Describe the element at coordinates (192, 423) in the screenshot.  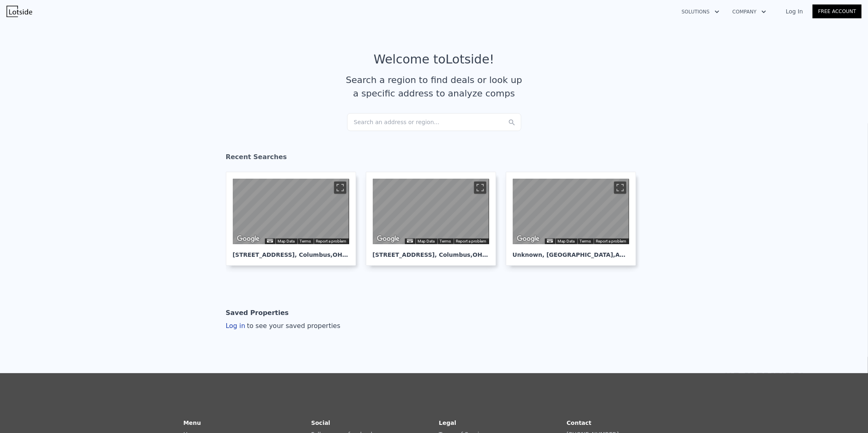
I see `strong: Menu` at that location.